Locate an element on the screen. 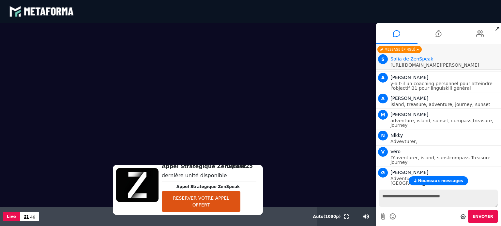  span: Nouveaux messages is located at coordinates (440, 181).